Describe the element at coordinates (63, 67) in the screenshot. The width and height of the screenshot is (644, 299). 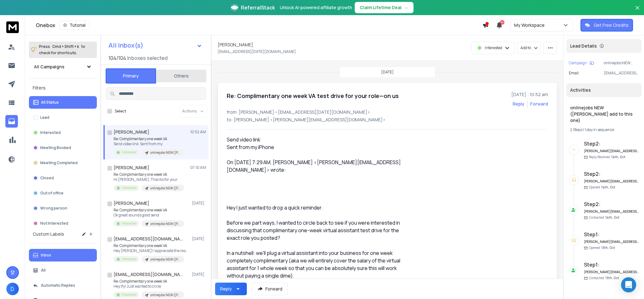
I see `button: All Campaigns` at that location.